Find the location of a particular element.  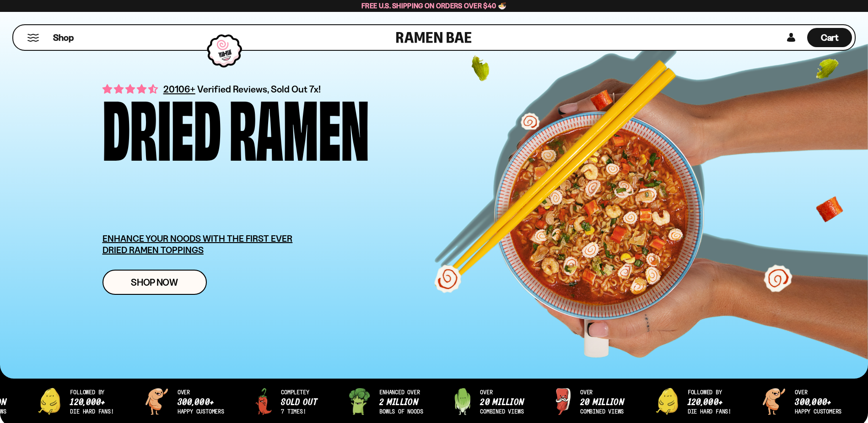

a: Cart is located at coordinates (830, 37).